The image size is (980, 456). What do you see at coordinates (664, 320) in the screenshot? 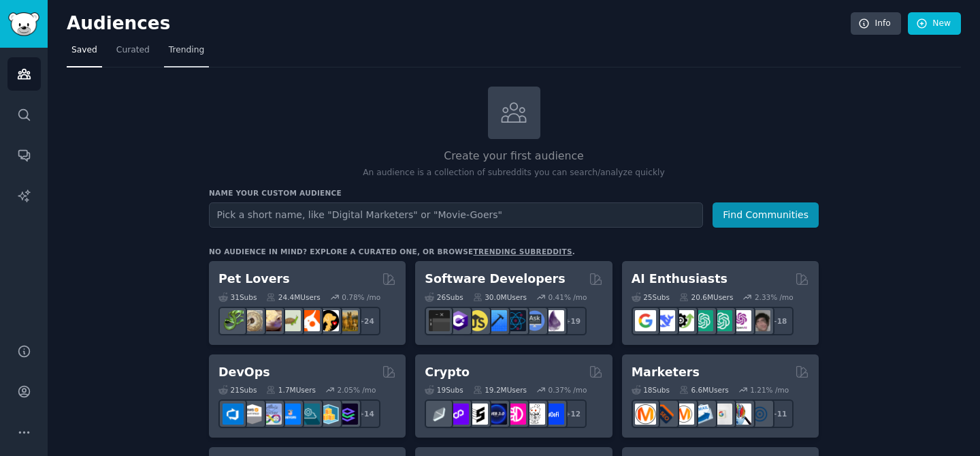
I see `img: DeepSeek` at bounding box center [664, 320].